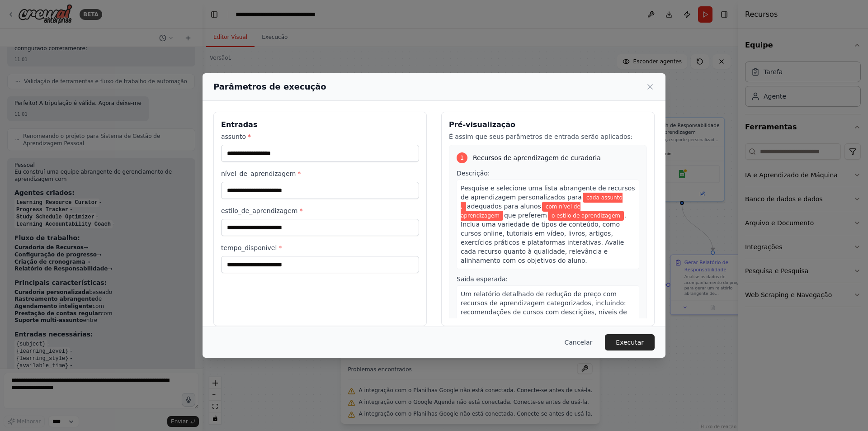  I want to click on font: adequados para alunos, so click(504, 207).